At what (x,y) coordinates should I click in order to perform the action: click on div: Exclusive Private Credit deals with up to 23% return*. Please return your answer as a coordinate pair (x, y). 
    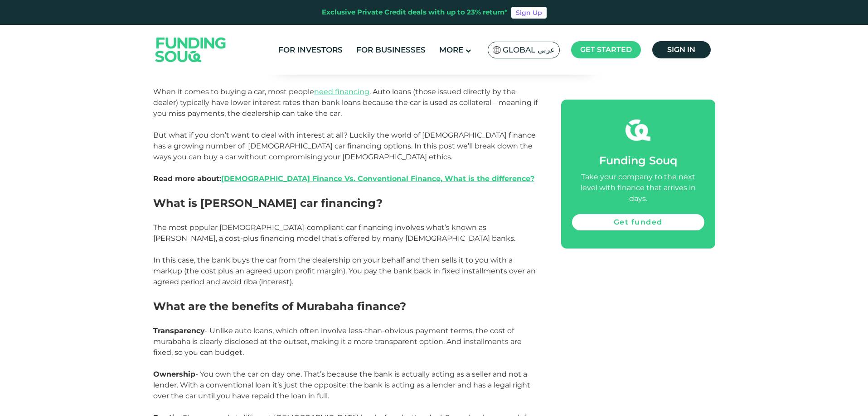
    Looking at the image, I should click on (415, 13).